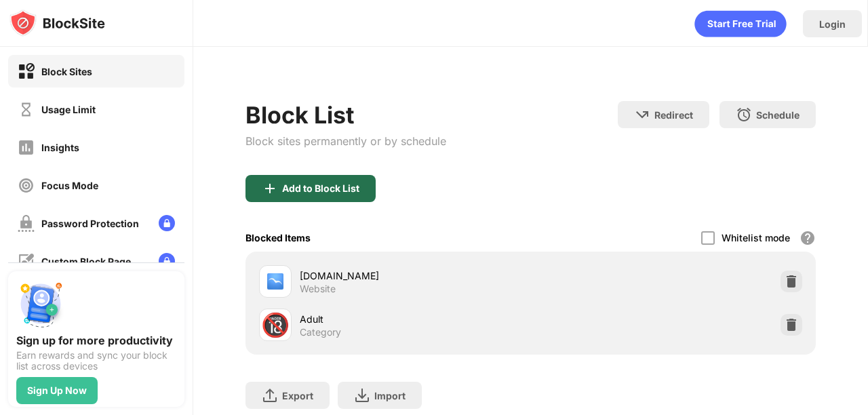 Image resolution: width=868 pixels, height=415 pixels. I want to click on div: Usage Limit, so click(68, 110).